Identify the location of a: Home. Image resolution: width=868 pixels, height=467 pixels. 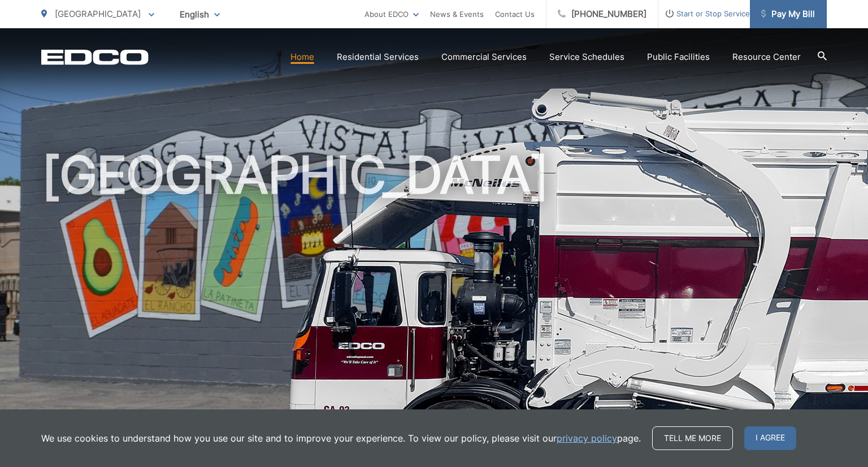
(302, 57).